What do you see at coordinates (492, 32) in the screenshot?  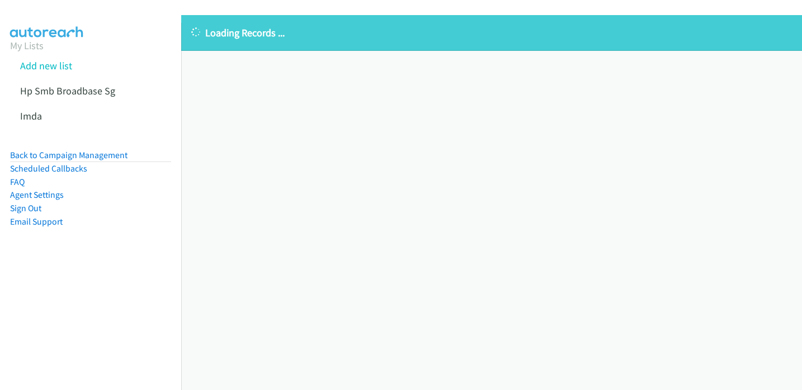 I see `p: Loading Records ...` at bounding box center [492, 32].